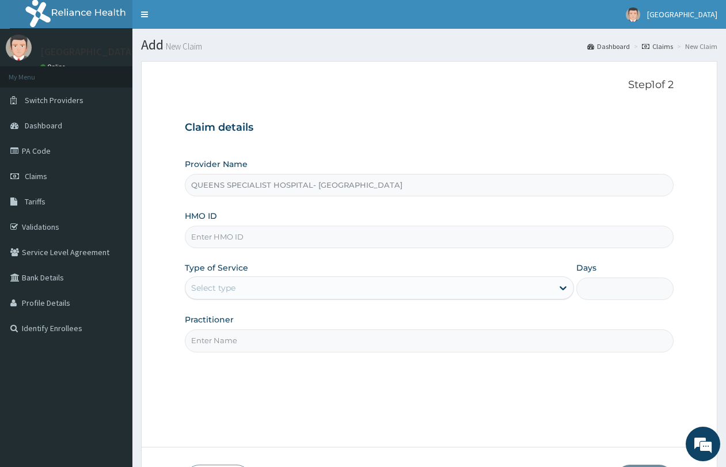  Describe the element at coordinates (209, 320) in the screenshot. I see `label: Practitioner` at that location.